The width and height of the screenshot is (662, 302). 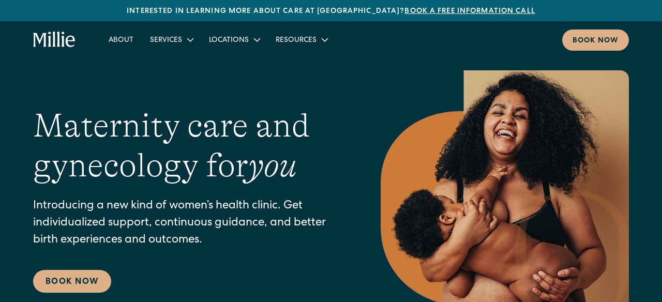 What do you see at coordinates (121, 39) in the screenshot?
I see `a: About` at bounding box center [121, 39].